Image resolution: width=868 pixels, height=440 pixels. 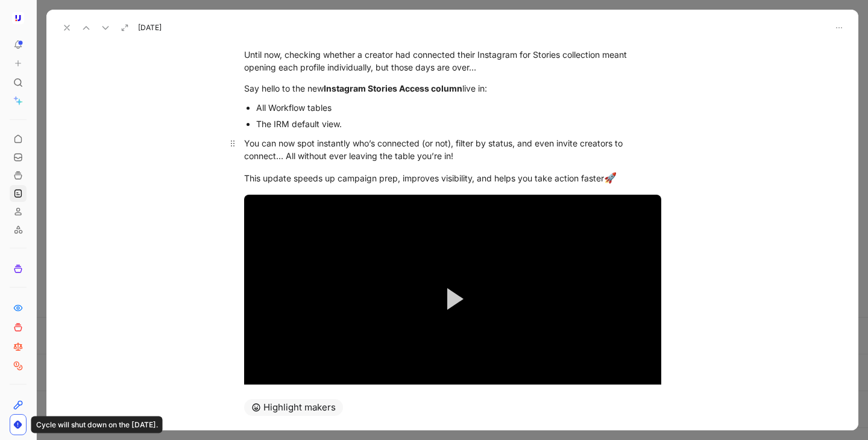 What do you see at coordinates (452, 150) in the screenshot?
I see `div: You can now spot instantly who’s connected (or not), filter by status, and even invite creators t...` at bounding box center [452, 150].